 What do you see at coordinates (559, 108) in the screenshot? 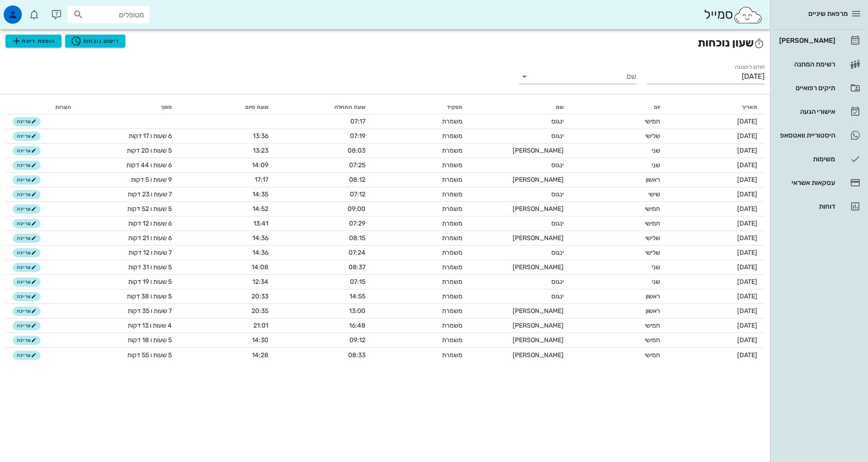
I see `span: שם` at bounding box center [559, 108].